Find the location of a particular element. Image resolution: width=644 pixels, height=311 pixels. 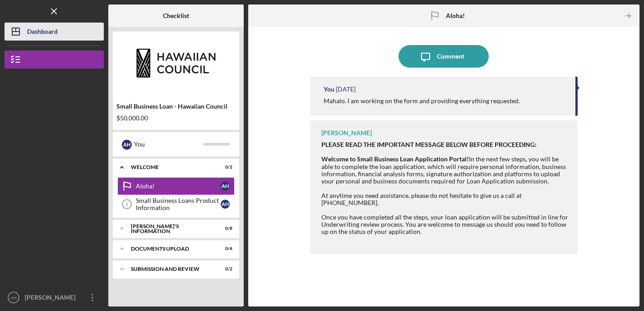

img: Product logo is located at coordinates (176, 63).